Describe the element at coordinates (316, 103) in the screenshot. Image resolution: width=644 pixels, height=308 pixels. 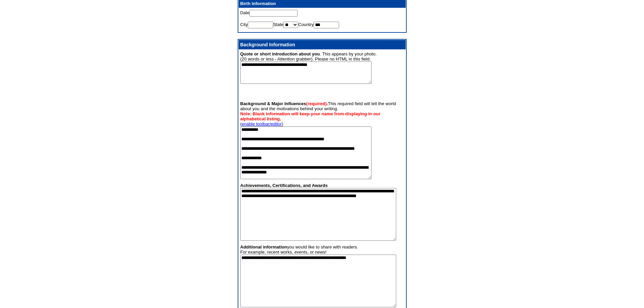
I see `font: (required)` at that location.